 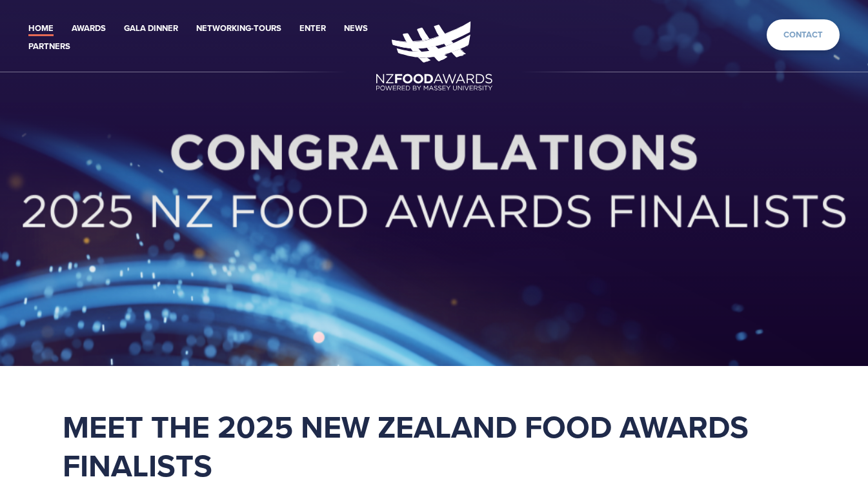 I want to click on a: Gala Dinner, so click(x=151, y=28).